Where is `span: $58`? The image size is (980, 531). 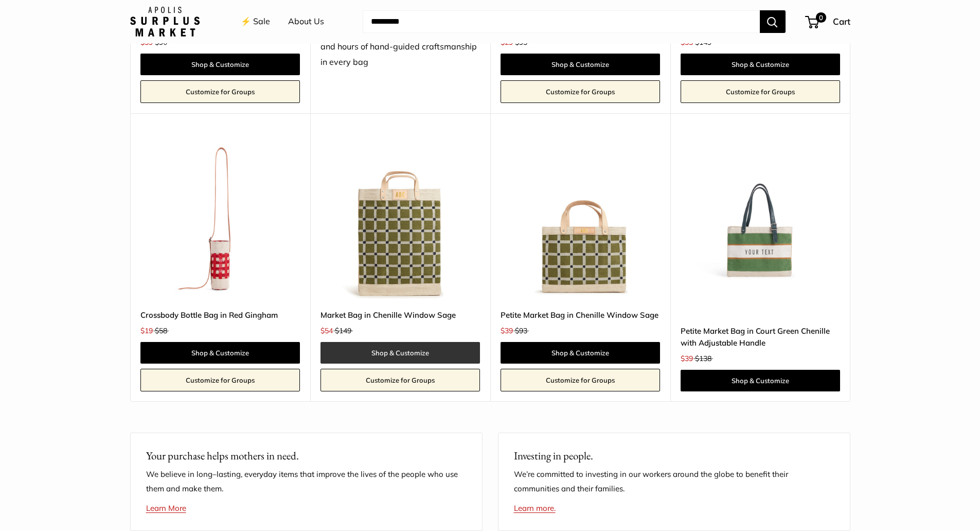
span: $58 is located at coordinates (161, 330).